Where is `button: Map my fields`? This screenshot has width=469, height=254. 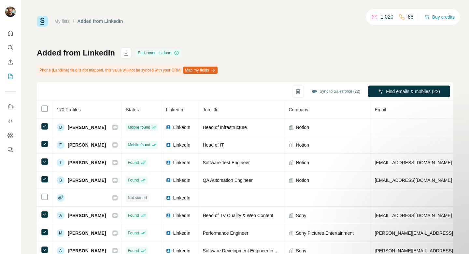
button: Map my fields is located at coordinates (200, 70).